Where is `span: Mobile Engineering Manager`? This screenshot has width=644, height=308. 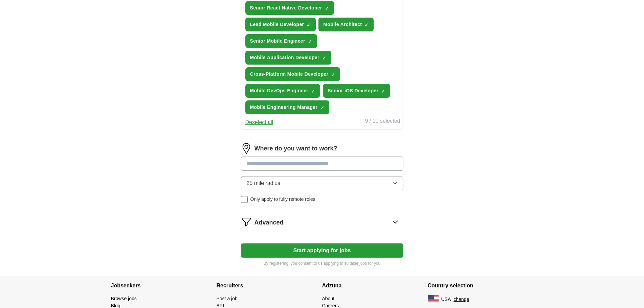 span: Mobile Engineering Manager is located at coordinates (284, 107).